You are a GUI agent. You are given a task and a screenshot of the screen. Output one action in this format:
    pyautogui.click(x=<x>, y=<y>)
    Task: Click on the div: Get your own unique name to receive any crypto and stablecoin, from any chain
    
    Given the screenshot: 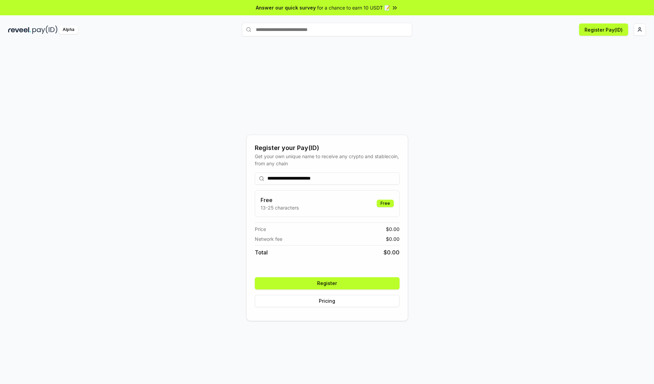 What is the action you would take?
    pyautogui.click(x=327, y=160)
    